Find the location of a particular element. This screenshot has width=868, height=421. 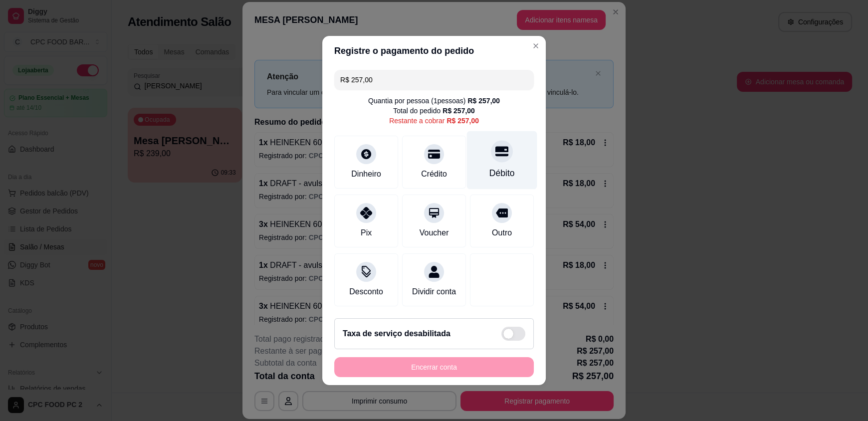

button: Close is located at coordinates (536, 46).